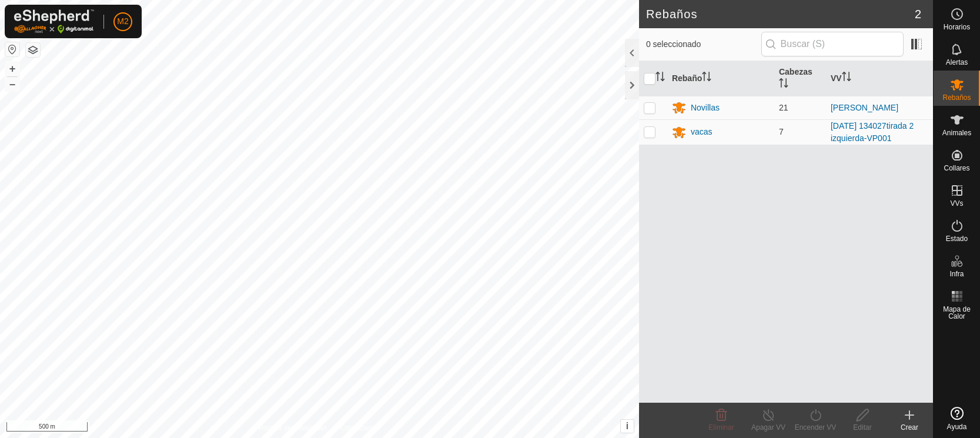 This screenshot has width=980, height=438. I want to click on th: Cabezas, so click(800, 79).